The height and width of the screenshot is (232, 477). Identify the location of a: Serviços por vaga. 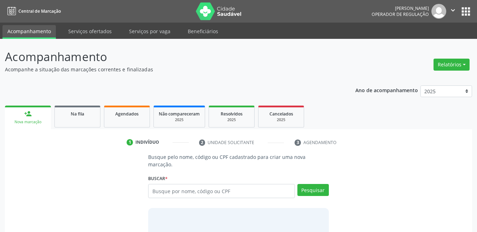
(150, 31).